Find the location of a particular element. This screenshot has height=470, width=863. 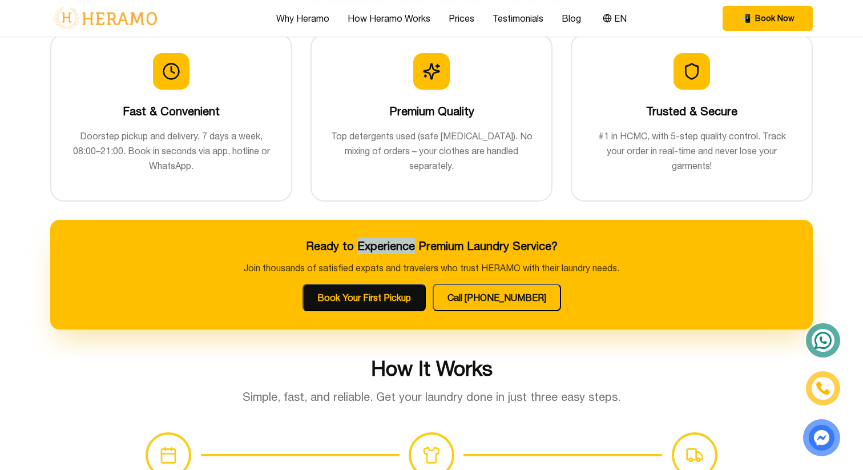

img: logo-with-text.png is located at coordinates (105, 18).